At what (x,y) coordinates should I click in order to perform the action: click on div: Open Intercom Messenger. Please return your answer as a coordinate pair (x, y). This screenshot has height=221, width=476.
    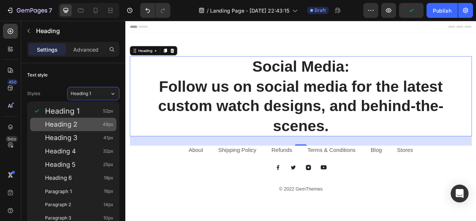
    Looking at the image, I should click on (460, 194).